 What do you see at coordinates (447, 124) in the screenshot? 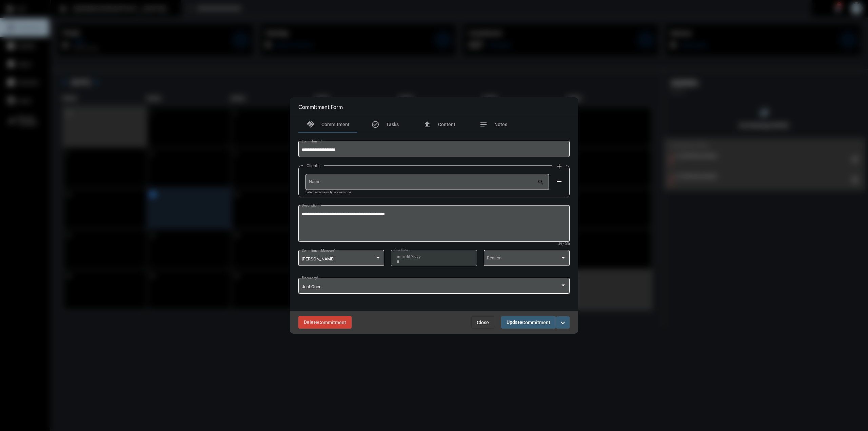
I see `span: Content` at bounding box center [447, 124].